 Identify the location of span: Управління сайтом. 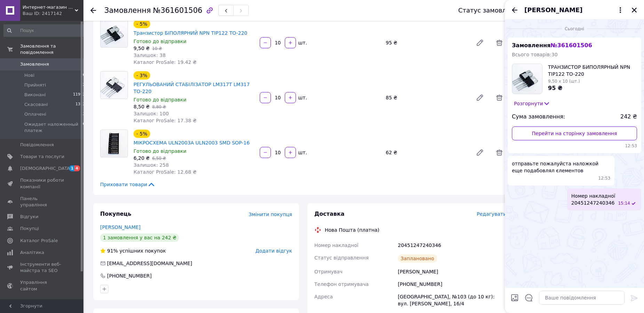
(42, 286).